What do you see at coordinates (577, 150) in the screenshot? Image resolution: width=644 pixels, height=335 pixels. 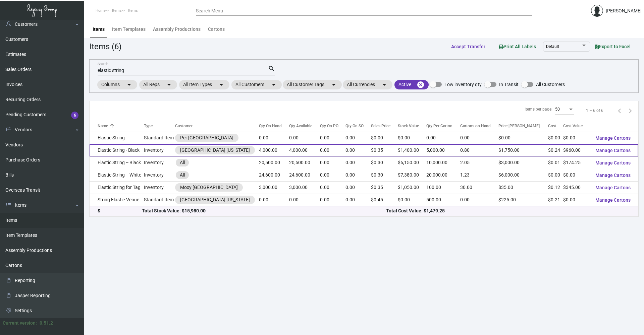 I see `td: $960.00` at bounding box center [577, 150].